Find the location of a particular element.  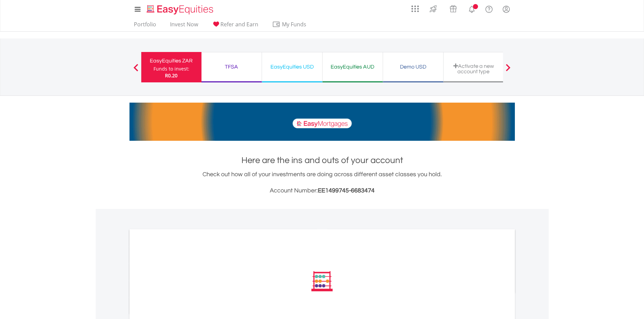

div: TFSA is located at coordinates (231, 67).